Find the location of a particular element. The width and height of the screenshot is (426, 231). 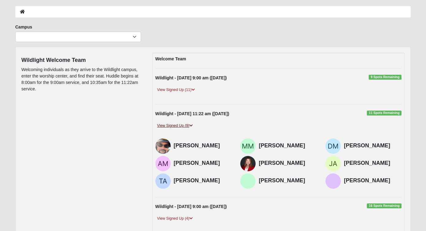

span: 16 Spots Remaining is located at coordinates (384, 206).